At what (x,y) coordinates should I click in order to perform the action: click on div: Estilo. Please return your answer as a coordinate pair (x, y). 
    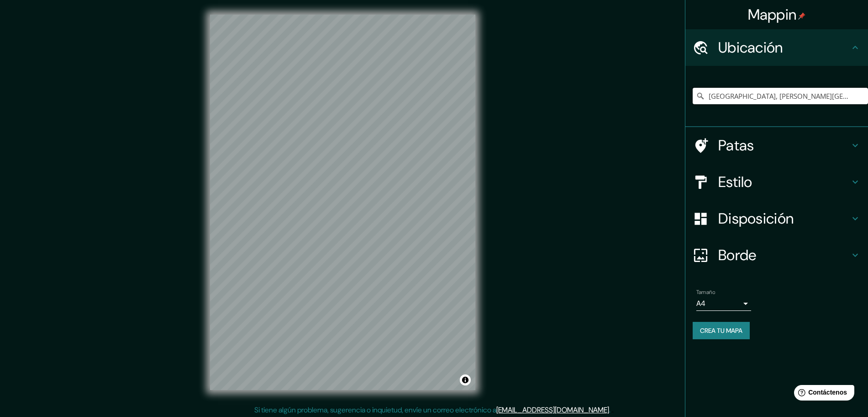
    Looking at the image, I should click on (777, 182).